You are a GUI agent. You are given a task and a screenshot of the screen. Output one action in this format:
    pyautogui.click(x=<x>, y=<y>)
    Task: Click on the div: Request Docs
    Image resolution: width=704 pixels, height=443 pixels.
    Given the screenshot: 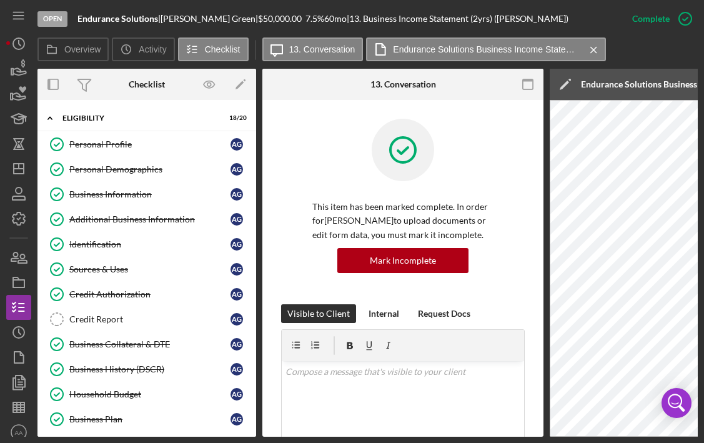 What is the action you would take?
    pyautogui.click(x=444, y=313)
    